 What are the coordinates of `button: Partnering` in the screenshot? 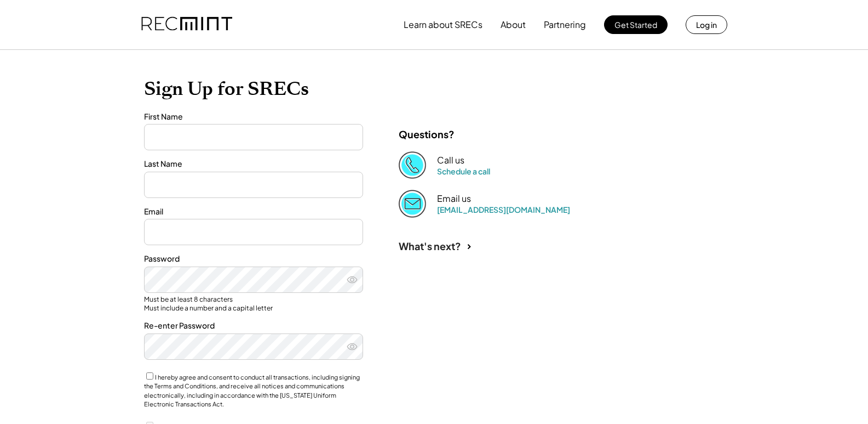 It's located at (565, 25).